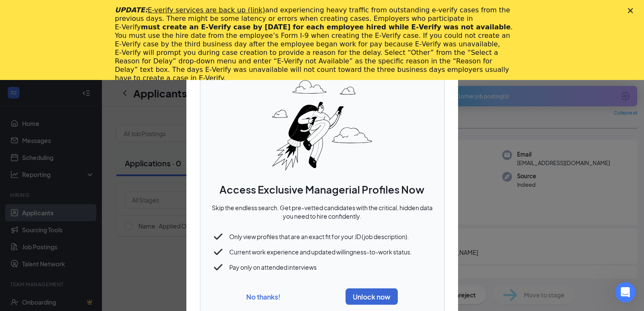  I want to click on div: Close, so click(632, 10).